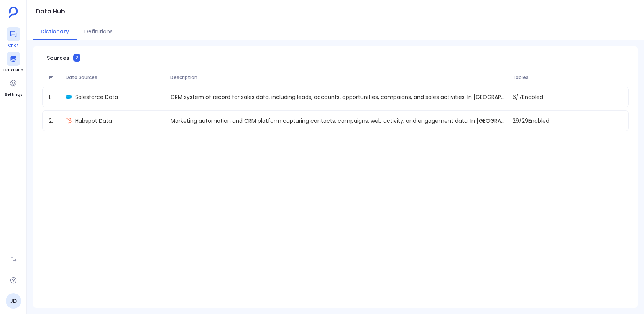 This screenshot has height=314, width=644. Describe the element at coordinates (77, 58) in the screenshot. I see `span: 2` at that location.